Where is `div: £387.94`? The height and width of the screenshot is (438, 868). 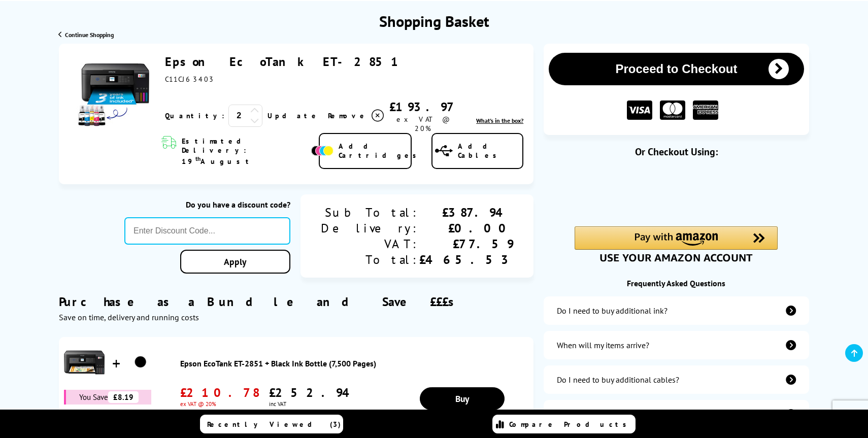 div: £387.94 is located at coordinates (466, 212).